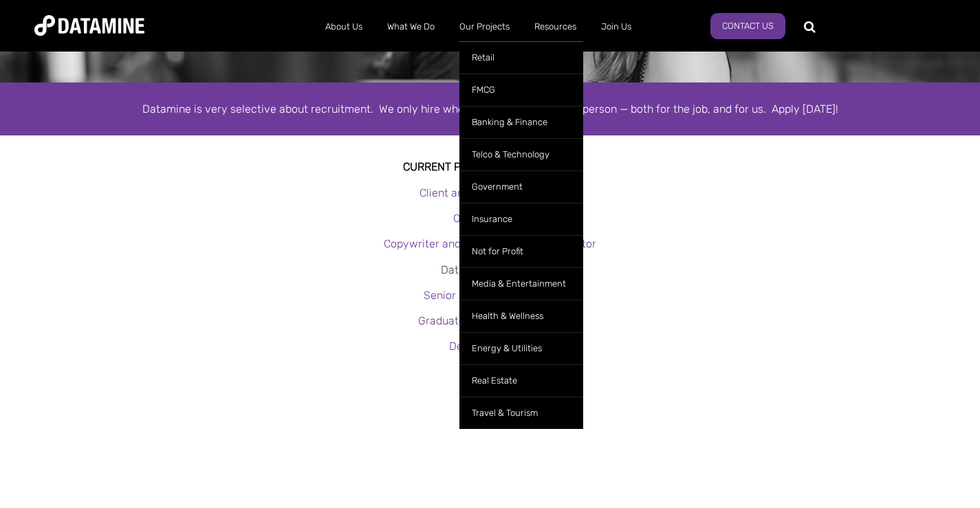 This screenshot has height=508, width=980. Describe the element at coordinates (484, 27) in the screenshot. I see `a: Our Projects` at that location.